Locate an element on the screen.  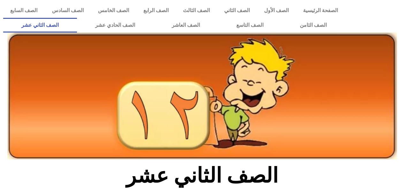
a: الصف الثاني is located at coordinates (237, 11).